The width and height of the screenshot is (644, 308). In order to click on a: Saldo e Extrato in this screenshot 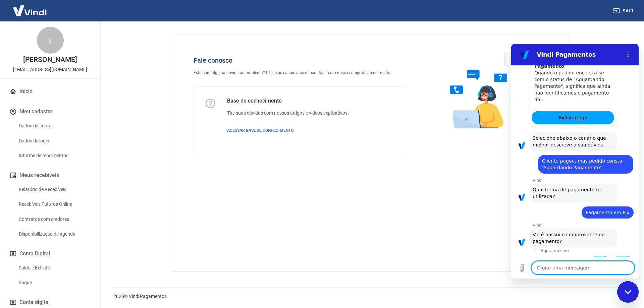, I will do `click(54, 267)`.